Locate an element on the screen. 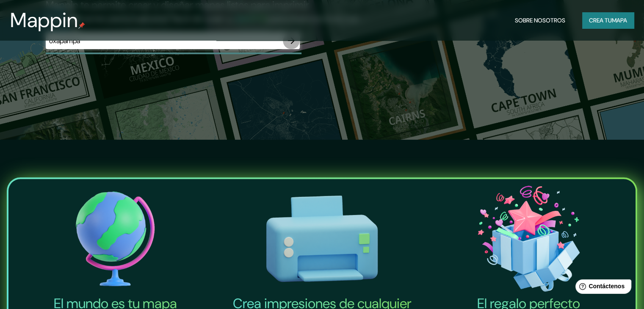  font: Mappin is located at coordinates (44, 20).